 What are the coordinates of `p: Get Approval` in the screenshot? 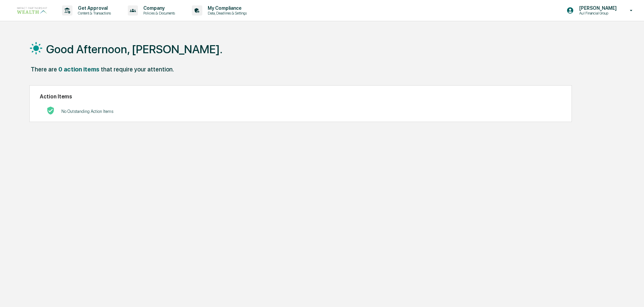 It's located at (93, 8).